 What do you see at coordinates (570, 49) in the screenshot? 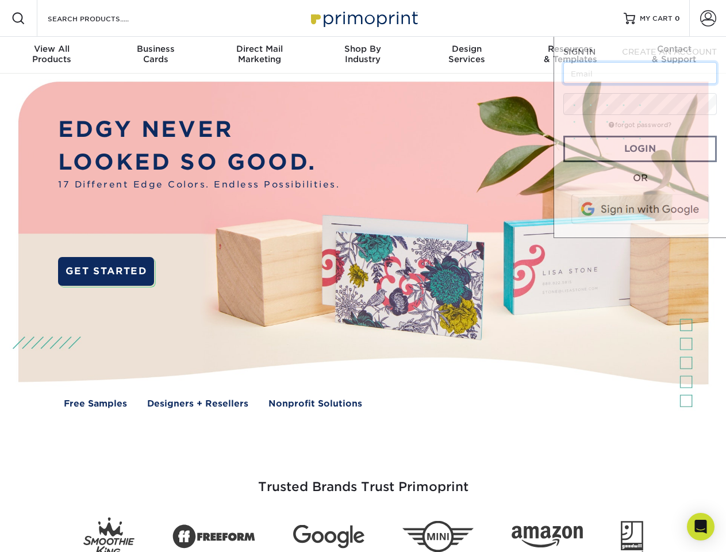
I see `span: Resources` at bounding box center [570, 49].